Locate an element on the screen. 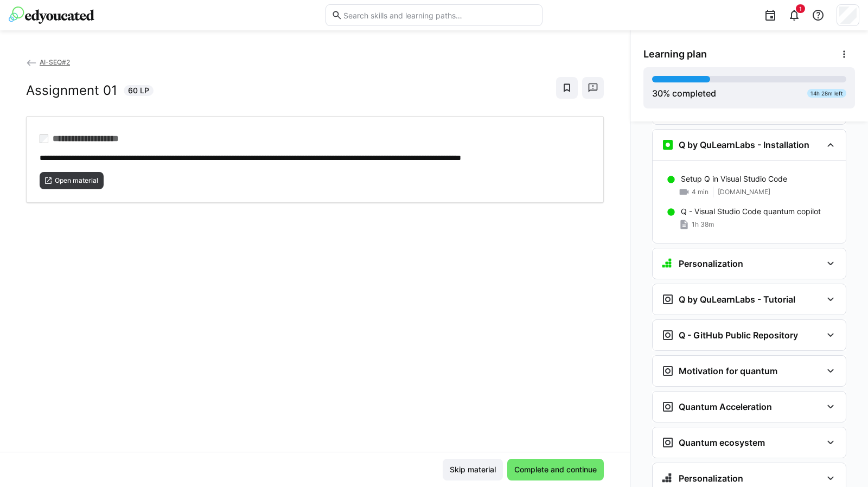 This screenshot has width=868, height=487. span: 1h 38m is located at coordinates (703, 224).